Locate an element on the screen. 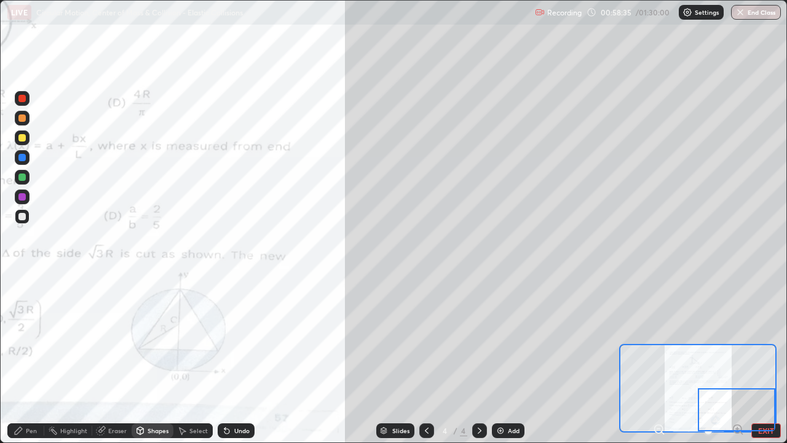 This screenshot has height=443, width=787. div: Undo is located at coordinates (242, 431).